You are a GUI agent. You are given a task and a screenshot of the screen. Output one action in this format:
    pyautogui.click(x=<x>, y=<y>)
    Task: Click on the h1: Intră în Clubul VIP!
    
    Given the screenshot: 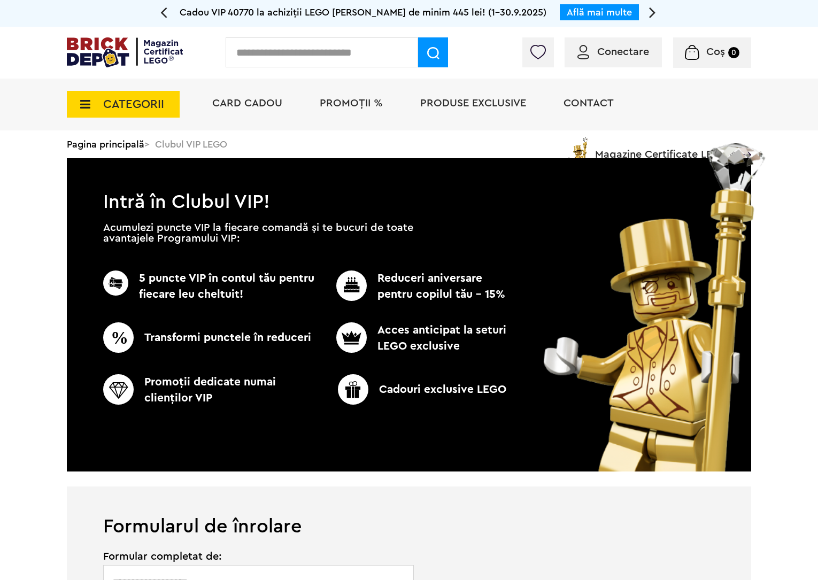 What is the action you would take?
    pyautogui.click(x=409, y=183)
    